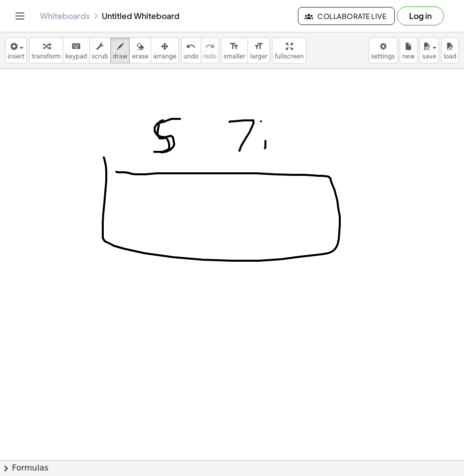 Image resolution: width=464 pixels, height=476 pixels. I want to click on button: arrange, so click(165, 50).